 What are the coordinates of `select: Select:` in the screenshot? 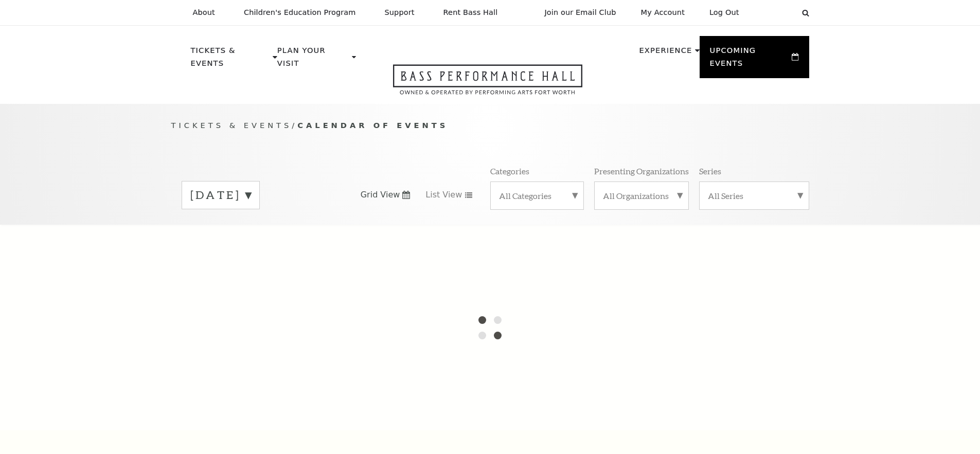 It's located at (774, 13).